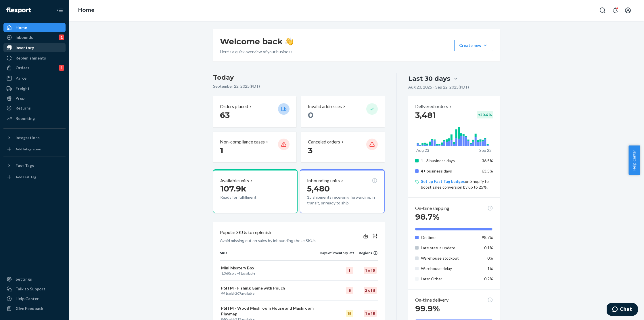  Describe the element at coordinates (449, 161) in the screenshot. I see `p: 1 - 3 business days` at that location.